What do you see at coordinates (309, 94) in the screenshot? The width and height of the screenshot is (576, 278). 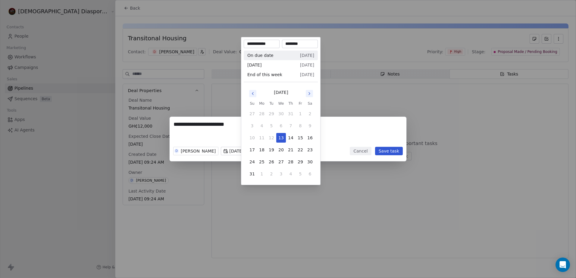 I see `button: Go to next month` at bounding box center [309, 94].